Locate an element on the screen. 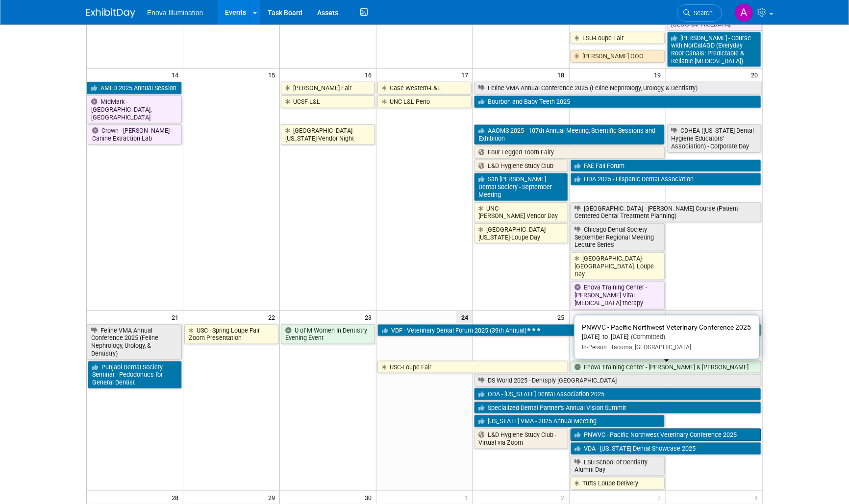 The image size is (849, 504). a: AAOMS 2025 - 107th Annual Meeting, Scientific Sessions and Exhibition is located at coordinates (569, 134).